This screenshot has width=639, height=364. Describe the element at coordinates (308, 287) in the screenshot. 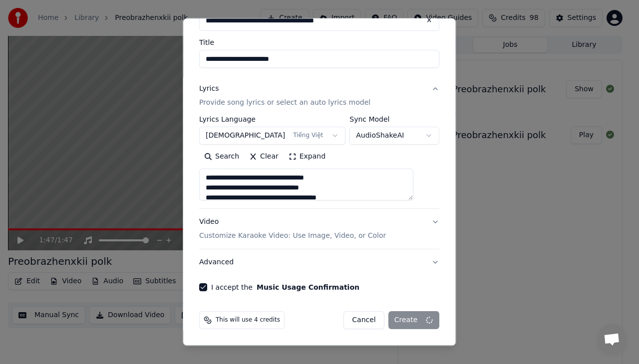

I see `button: I accept the` at that location.